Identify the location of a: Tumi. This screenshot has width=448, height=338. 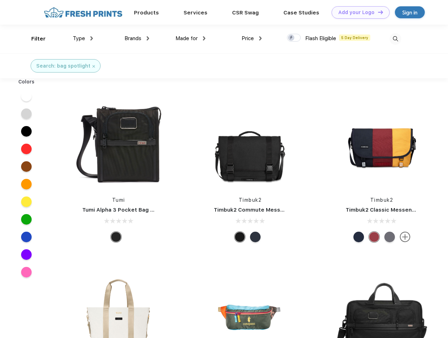
(119, 200).